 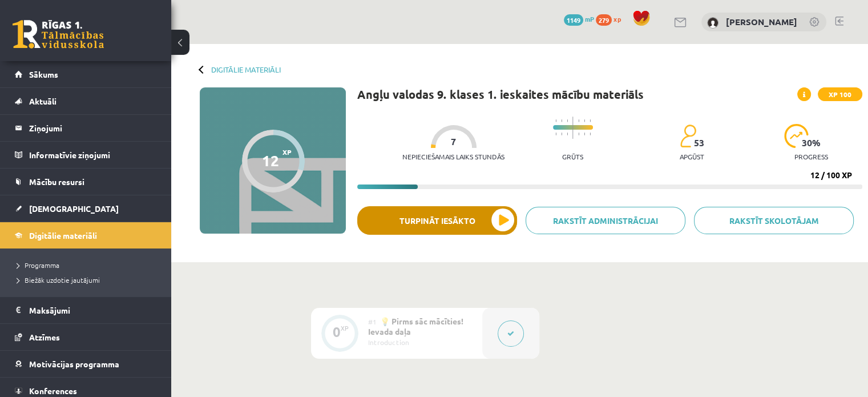 I want to click on p: Nepieciešamais laiks stundās, so click(x=453, y=157).